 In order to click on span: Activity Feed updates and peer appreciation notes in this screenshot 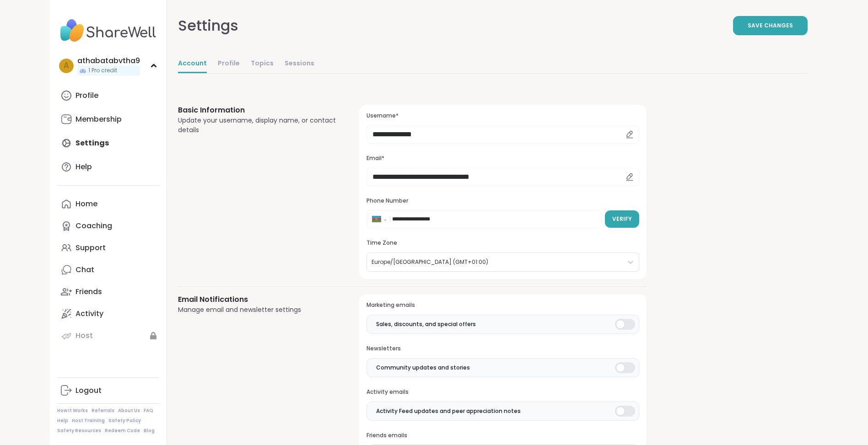, I will do `click(449, 412)`.